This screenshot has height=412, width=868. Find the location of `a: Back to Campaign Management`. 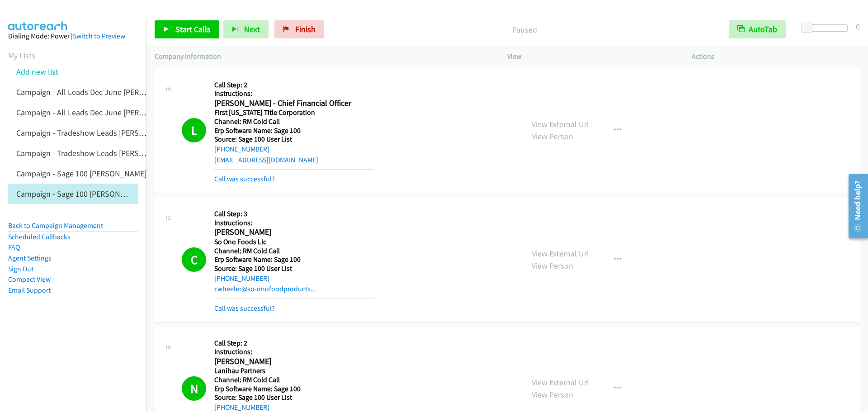

a: Back to Campaign Management is located at coordinates (55, 225).